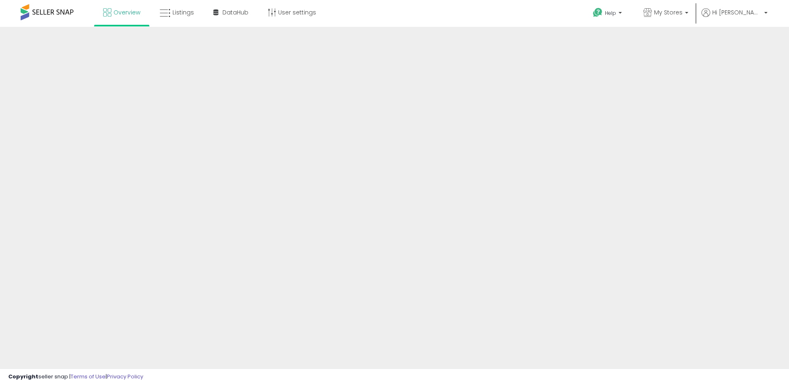 Image resolution: width=789 pixels, height=385 pixels. Describe the element at coordinates (668, 12) in the screenshot. I see `span: My Stores` at that location.